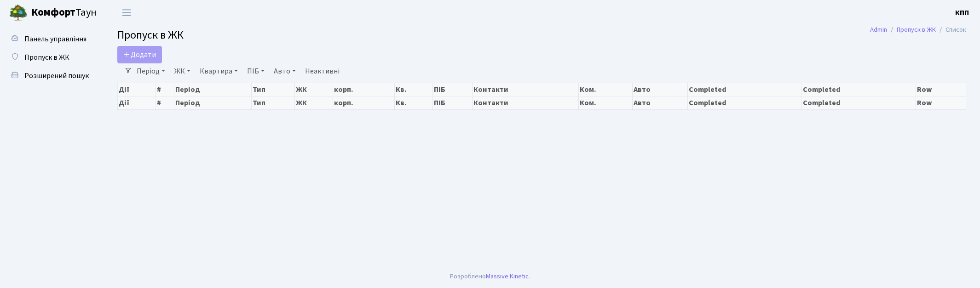  What do you see at coordinates (57, 76) in the screenshot?
I see `span: Розширений пошук` at bounding box center [57, 76].